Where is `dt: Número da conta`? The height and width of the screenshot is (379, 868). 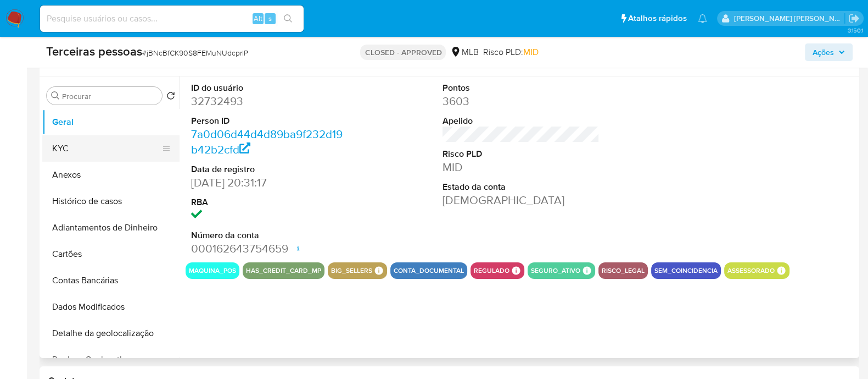 dt: Número da conta is located at coordinates (270, 235).